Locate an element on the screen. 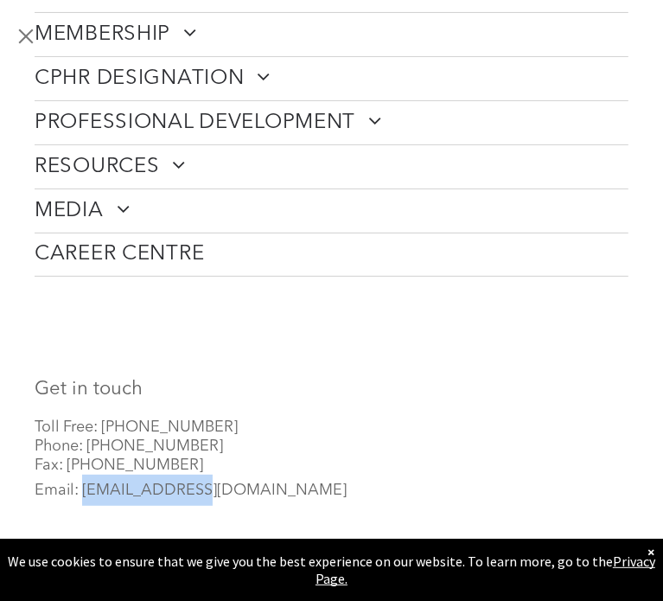 This screenshot has height=601, width=663. a: MEDIA is located at coordinates (331, 211).